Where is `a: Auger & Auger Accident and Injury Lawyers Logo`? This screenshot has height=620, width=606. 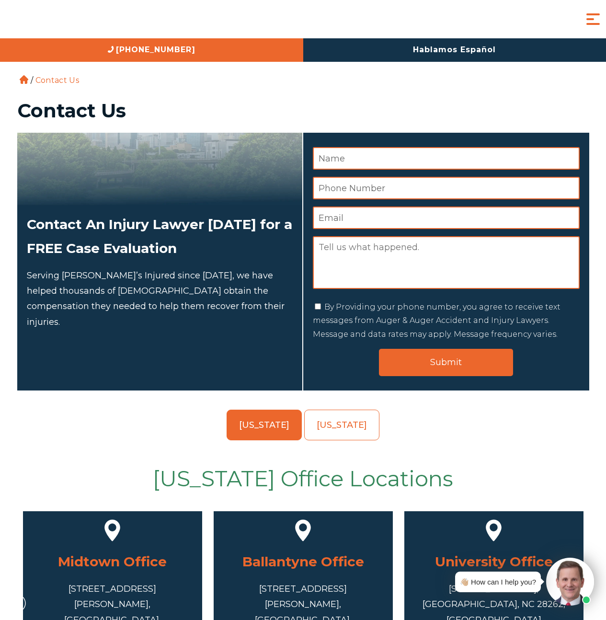 a: Auger & Auger Accident and Injury Lawyers Logo is located at coordinates (65, 19).